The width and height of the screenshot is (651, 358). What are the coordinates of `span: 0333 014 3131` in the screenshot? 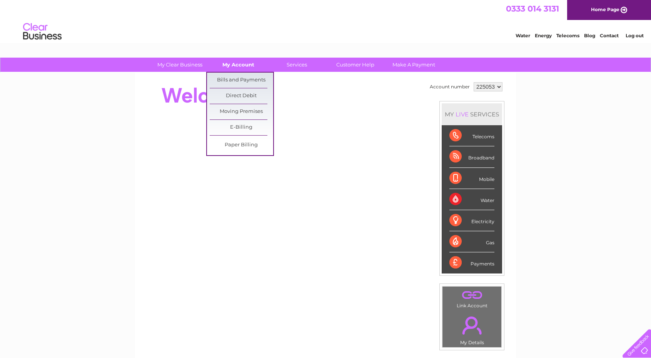 It's located at (532, 8).